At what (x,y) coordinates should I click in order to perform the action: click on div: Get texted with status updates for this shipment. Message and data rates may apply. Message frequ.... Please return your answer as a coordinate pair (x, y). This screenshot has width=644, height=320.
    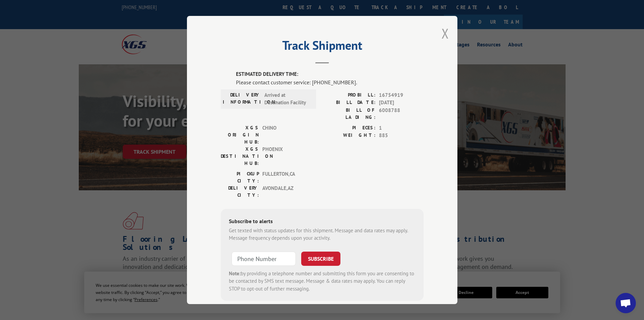
    Looking at the image, I should click on (322, 234).